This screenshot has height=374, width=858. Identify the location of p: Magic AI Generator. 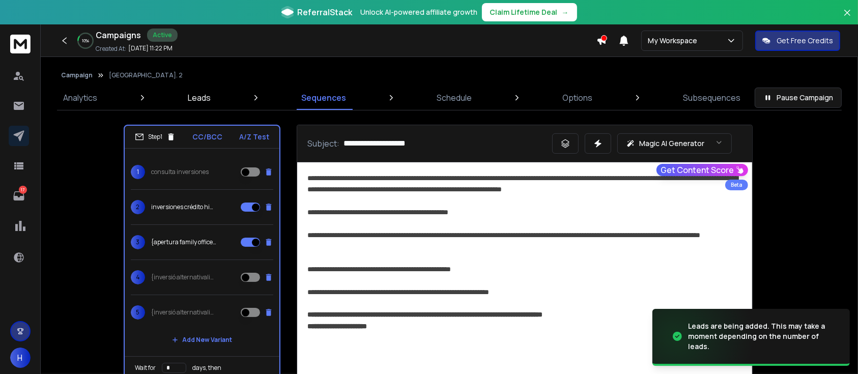
(672, 143).